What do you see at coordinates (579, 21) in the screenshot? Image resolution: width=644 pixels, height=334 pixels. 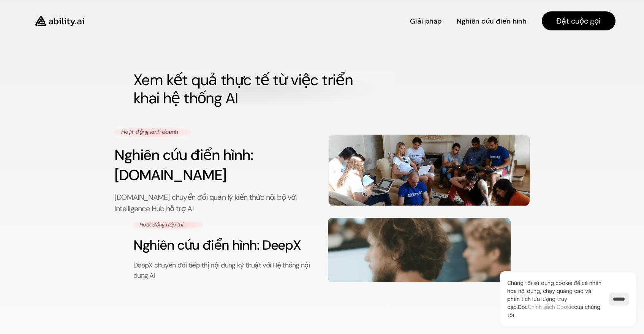 I see `a: Đặt cuộc gọi` at bounding box center [579, 21].